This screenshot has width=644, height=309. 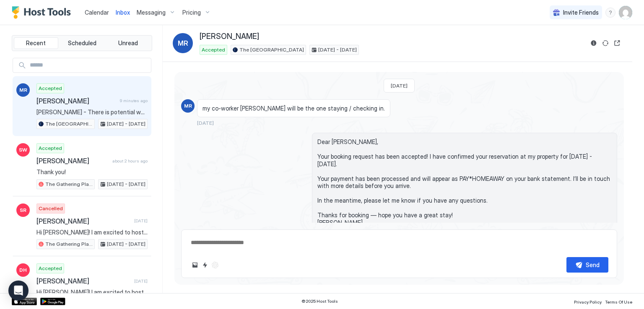 What do you see at coordinates (625, 13) in the screenshot?
I see `div: User profile` at bounding box center [625, 13].